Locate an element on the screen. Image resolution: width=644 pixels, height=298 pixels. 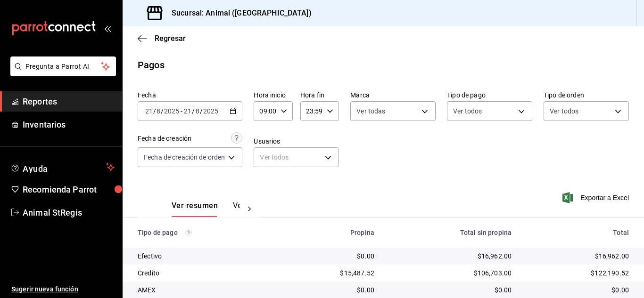
div: Tipo de pago is located at coordinates (205, 233).